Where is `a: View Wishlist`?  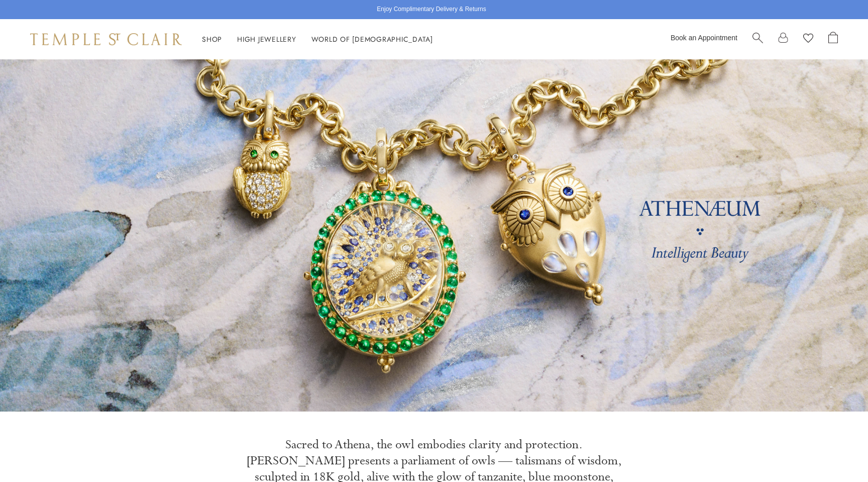
a: View Wishlist is located at coordinates (808, 39).